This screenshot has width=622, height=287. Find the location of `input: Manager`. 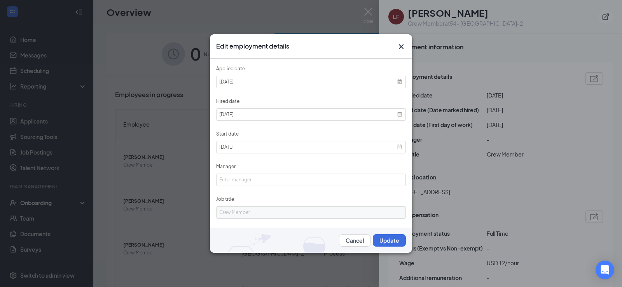

input: Manager is located at coordinates (311, 180).